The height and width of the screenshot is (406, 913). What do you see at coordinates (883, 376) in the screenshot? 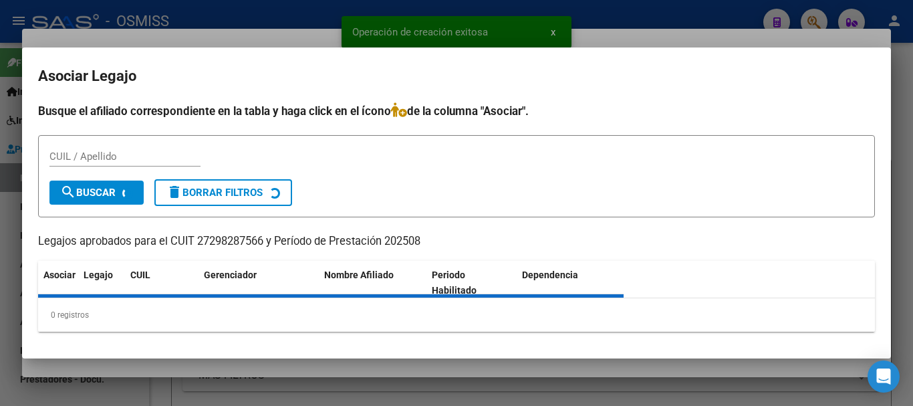
I see `div: Open Intercom Messenger` at bounding box center [883, 376].